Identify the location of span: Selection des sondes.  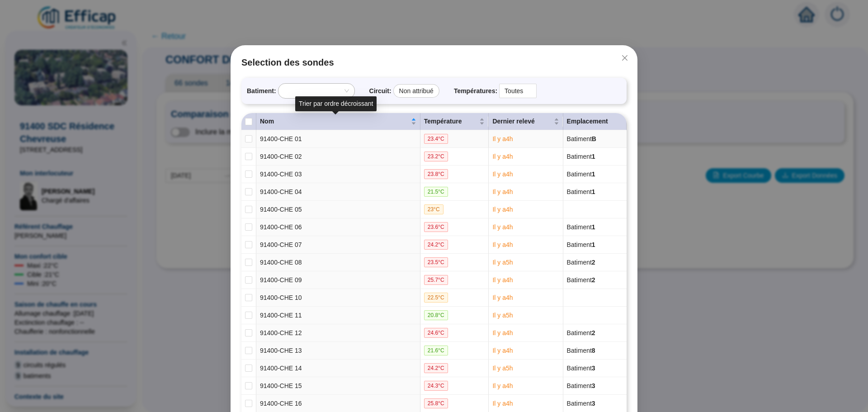
(434, 63).